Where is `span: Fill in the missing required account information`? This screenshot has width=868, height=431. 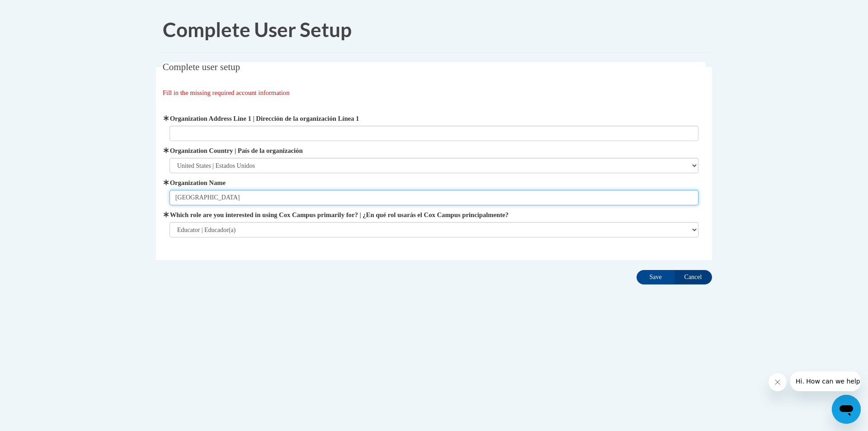 span: Fill in the missing required account information is located at coordinates (226, 93).